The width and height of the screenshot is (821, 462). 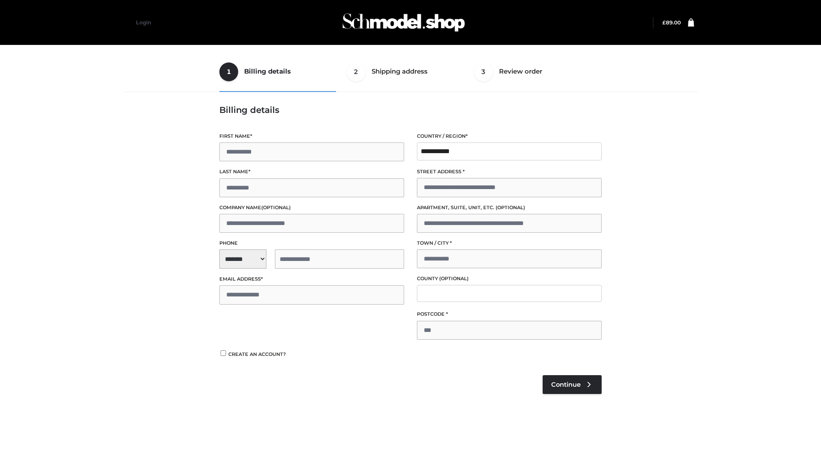 What do you see at coordinates (312, 207) in the screenshot?
I see `label: Company name` at bounding box center [312, 207].